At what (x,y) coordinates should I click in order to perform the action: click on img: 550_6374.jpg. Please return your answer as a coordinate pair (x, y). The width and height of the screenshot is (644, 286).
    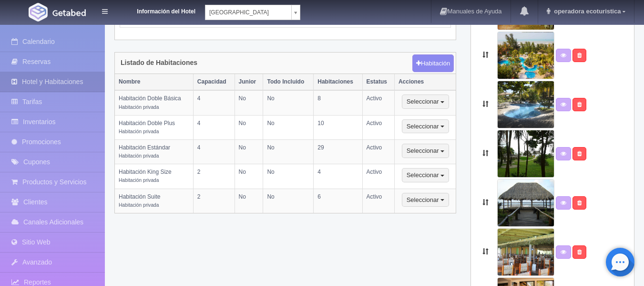
    Looking at the image, I should click on (526, 203).